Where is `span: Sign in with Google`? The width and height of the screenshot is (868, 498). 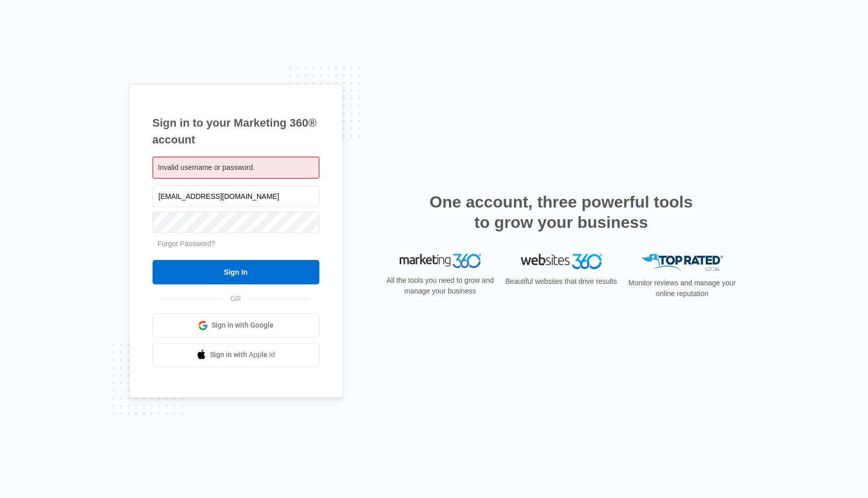
span: Sign in with Google is located at coordinates (243, 325).